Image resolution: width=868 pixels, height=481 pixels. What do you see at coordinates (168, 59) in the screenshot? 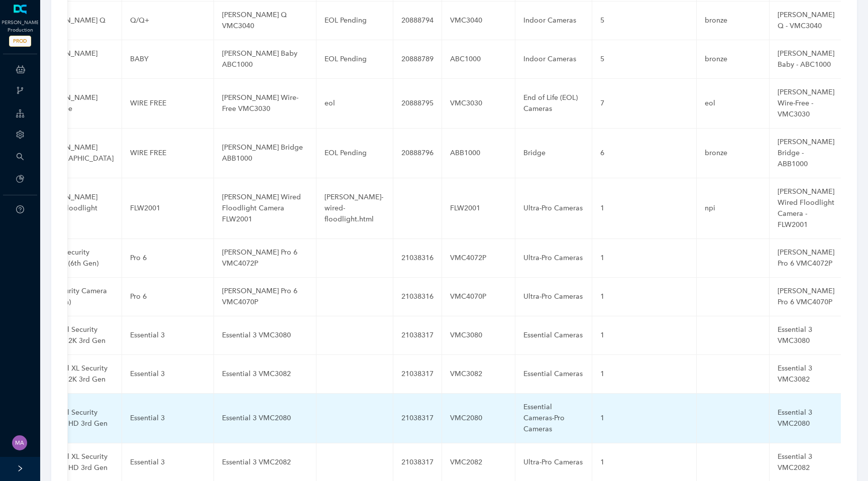
I see `div: BABY` at bounding box center [168, 59].